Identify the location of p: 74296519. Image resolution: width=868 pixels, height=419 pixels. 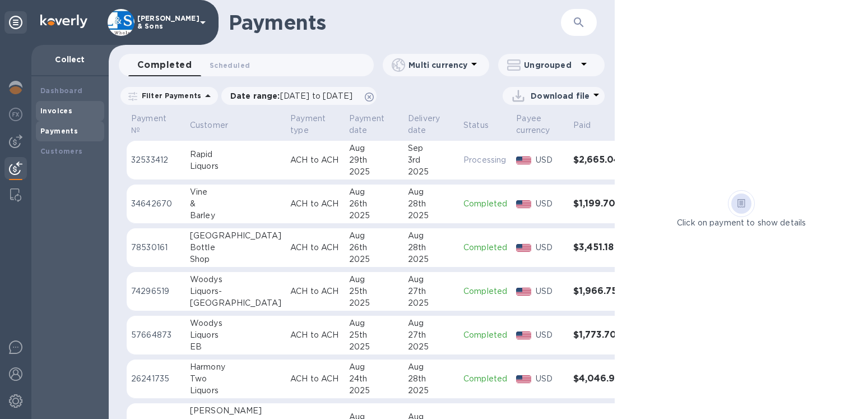
(156, 291).